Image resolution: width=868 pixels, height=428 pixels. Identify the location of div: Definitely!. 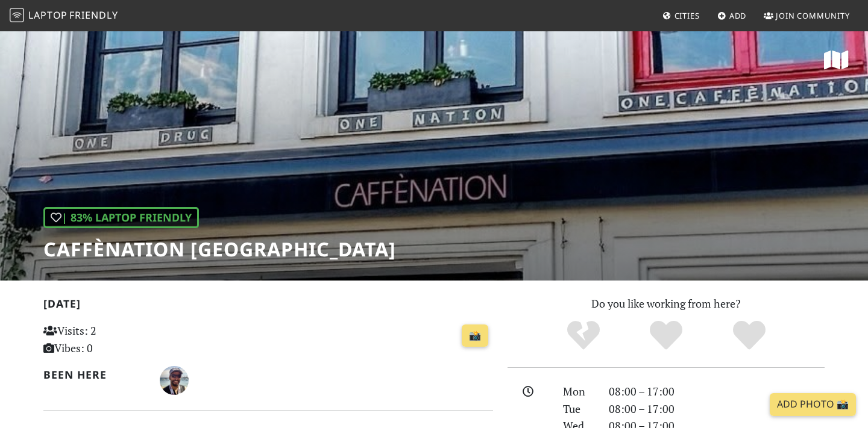
(749, 335).